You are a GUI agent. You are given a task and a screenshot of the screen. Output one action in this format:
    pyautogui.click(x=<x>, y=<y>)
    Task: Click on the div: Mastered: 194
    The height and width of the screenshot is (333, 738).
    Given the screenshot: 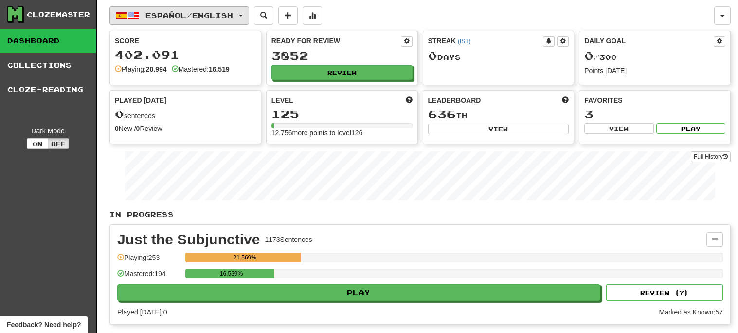 What is the action you would take?
    pyautogui.click(x=149, y=276)
    